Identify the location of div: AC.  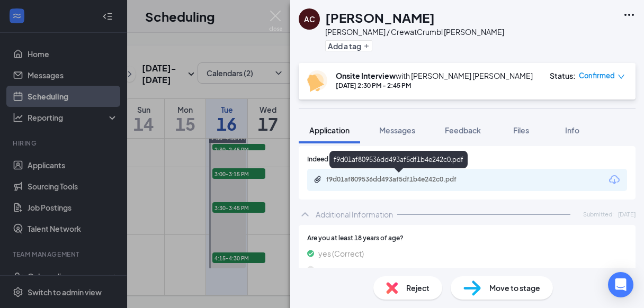
(309, 19).